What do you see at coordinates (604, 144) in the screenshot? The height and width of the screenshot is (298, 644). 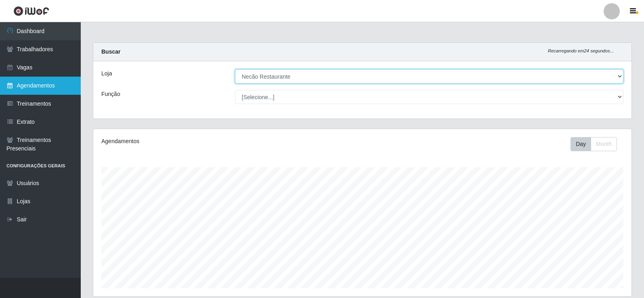 I see `button: Month` at bounding box center [604, 144].